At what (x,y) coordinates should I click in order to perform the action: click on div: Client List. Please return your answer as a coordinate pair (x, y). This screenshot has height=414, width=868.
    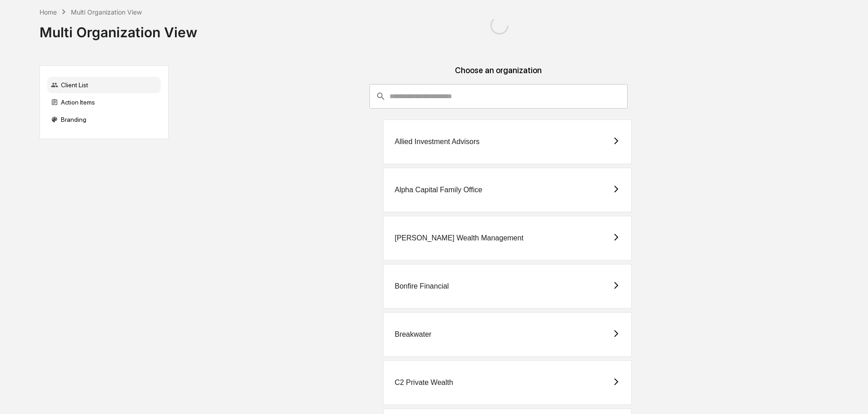
    Looking at the image, I should click on (104, 85).